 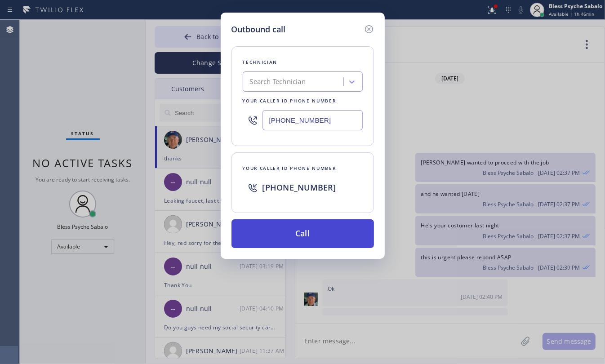 What do you see at coordinates (313, 120) in the screenshot?
I see `input: (123) 456-7890` at bounding box center [313, 120].